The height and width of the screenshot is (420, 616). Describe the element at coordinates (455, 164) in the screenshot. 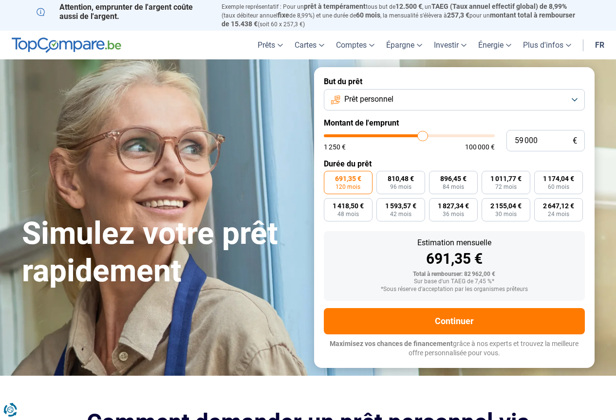

I see `label: Durée du prêt` at that location.